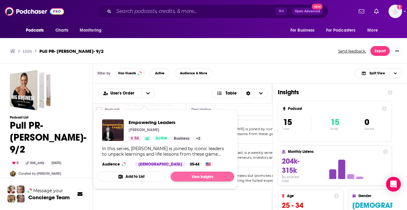 This screenshot has width=407, height=210. I want to click on h3: Audience, so click(116, 165).